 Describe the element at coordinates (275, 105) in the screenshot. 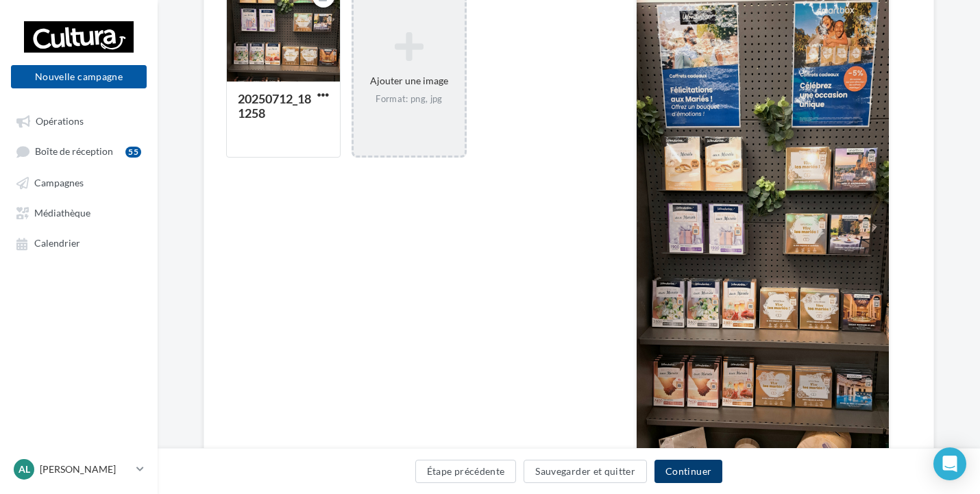

I see `div: 20250712_181258` at that location.